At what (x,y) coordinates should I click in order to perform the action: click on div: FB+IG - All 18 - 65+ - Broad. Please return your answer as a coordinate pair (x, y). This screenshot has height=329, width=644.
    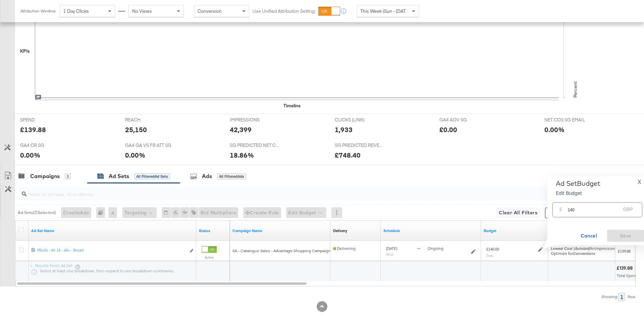
    Looking at the image, I should click on (111, 250).